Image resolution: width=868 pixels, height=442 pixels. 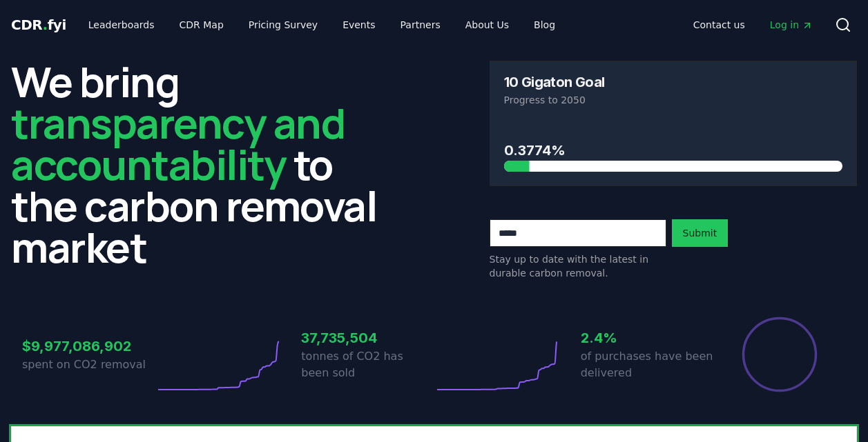 What do you see at coordinates (791, 25) in the screenshot?
I see `a: Log in` at bounding box center [791, 25].